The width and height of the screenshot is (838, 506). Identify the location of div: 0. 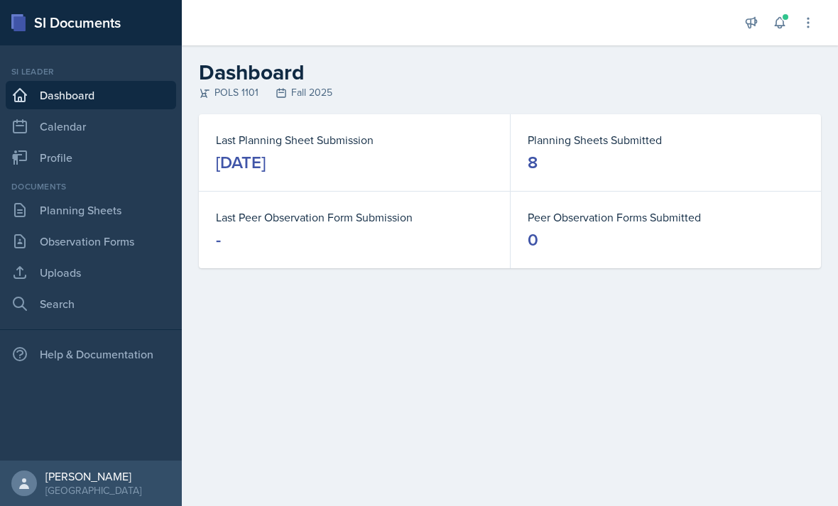
(533, 240).